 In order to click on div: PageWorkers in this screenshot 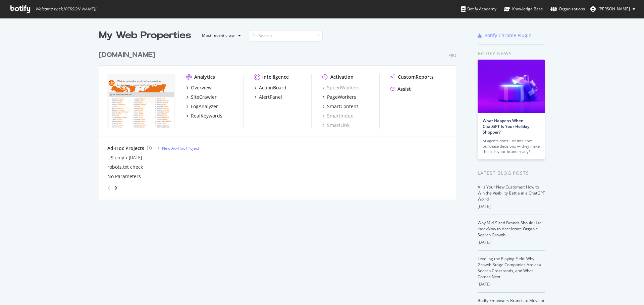, I will do `click(341, 97)`.